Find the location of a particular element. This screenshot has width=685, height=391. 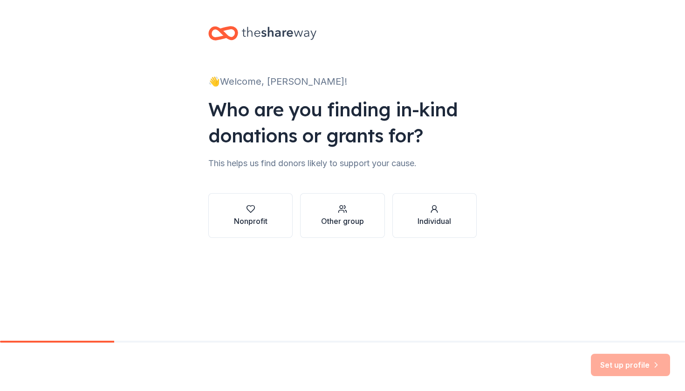

div: This helps us find donors likely to support your cause. is located at coordinates (342, 163).